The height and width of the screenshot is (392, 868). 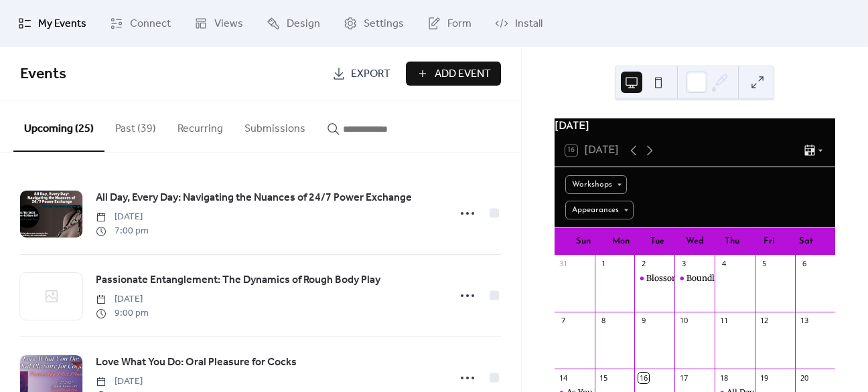 What do you see at coordinates (373, 23) in the screenshot?
I see `a: Settings` at bounding box center [373, 23].